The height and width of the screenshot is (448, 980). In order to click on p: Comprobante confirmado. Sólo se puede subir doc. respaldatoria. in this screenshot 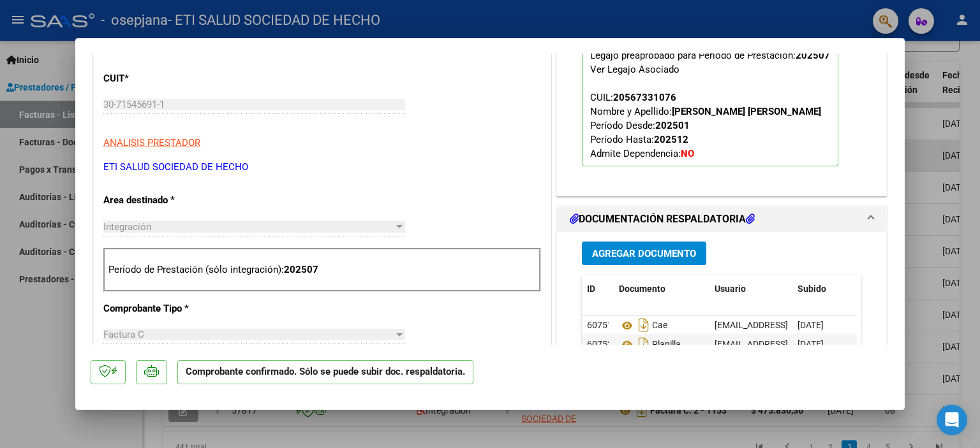, I will do `click(325, 372)`.